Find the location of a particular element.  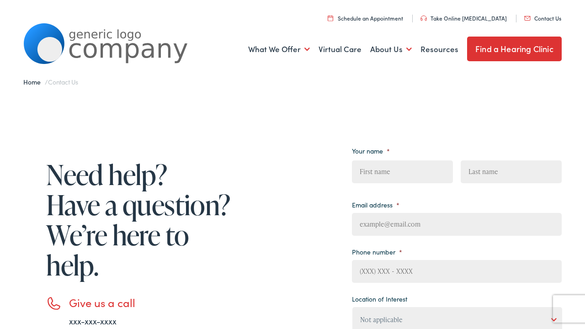

a: About Us is located at coordinates (391, 49).